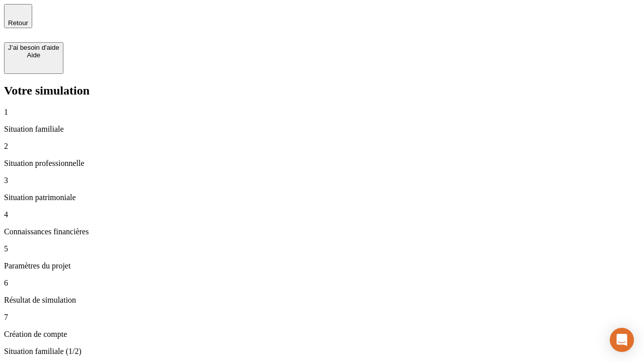  Describe the element at coordinates (322, 181) in the screenshot. I see `p: 3` at that location.